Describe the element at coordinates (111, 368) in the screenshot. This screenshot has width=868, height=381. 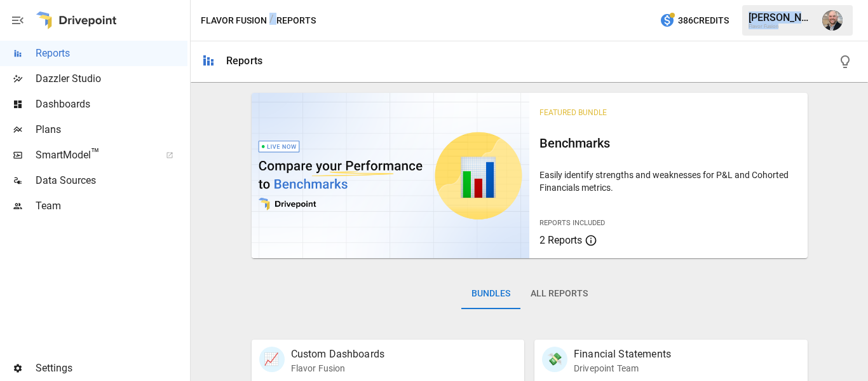
I see `span: Settings` at that location.